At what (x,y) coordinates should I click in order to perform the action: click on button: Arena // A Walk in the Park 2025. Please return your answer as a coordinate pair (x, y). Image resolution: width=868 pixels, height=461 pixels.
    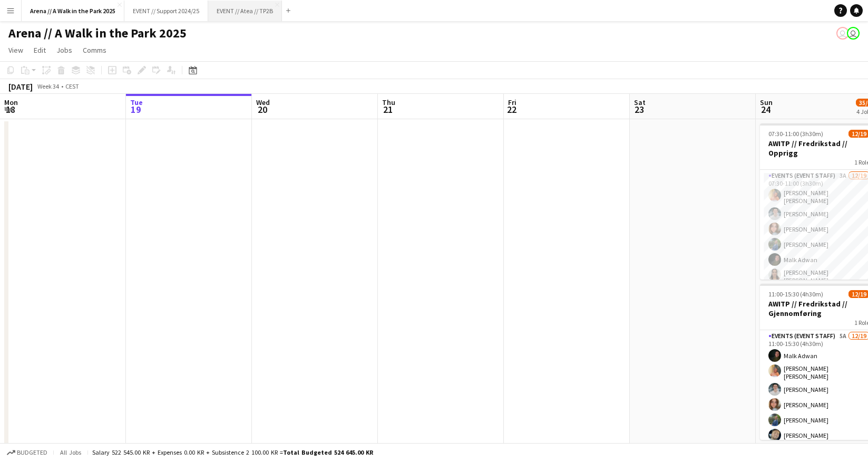
    Looking at the image, I should click on (73, 11).